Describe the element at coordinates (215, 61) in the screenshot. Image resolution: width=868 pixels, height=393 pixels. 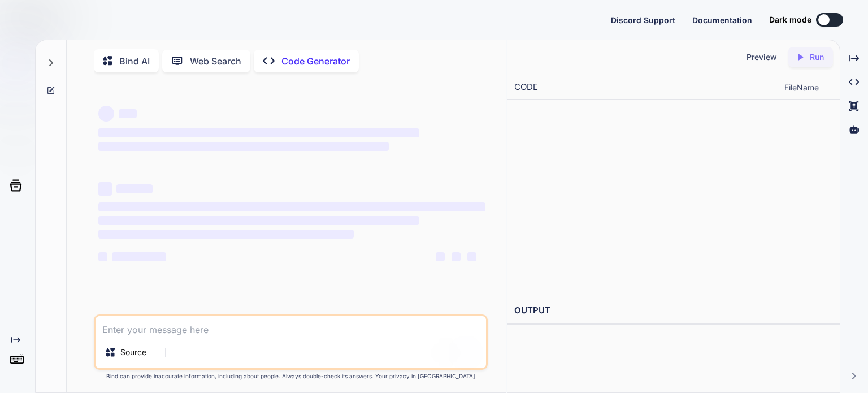
I see `p: Web Search` at that location.